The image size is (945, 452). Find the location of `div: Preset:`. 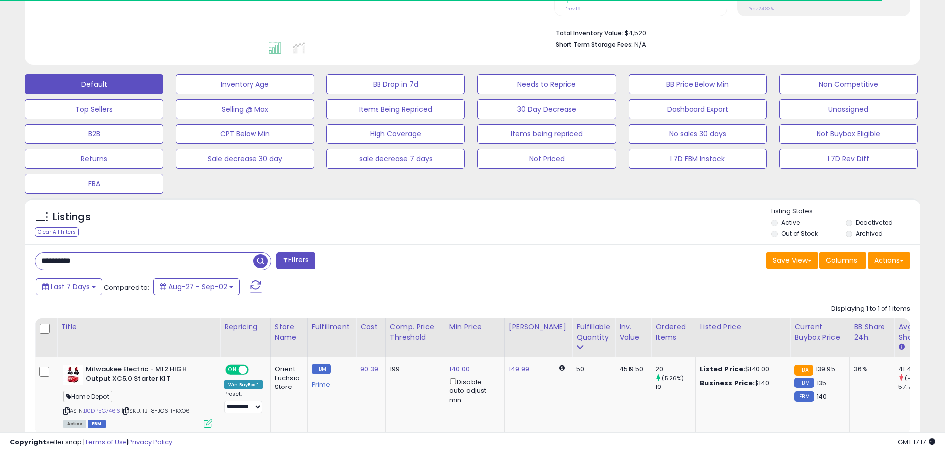

div: Preset: is located at coordinates (244, 402).